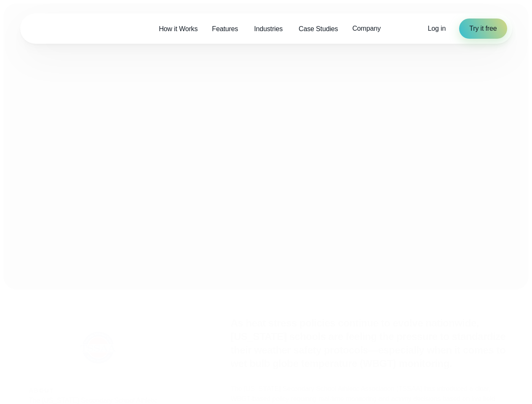 The height and width of the screenshot is (404, 532). Describe the element at coordinates (178, 29) in the screenshot. I see `a: How it Works` at that location.